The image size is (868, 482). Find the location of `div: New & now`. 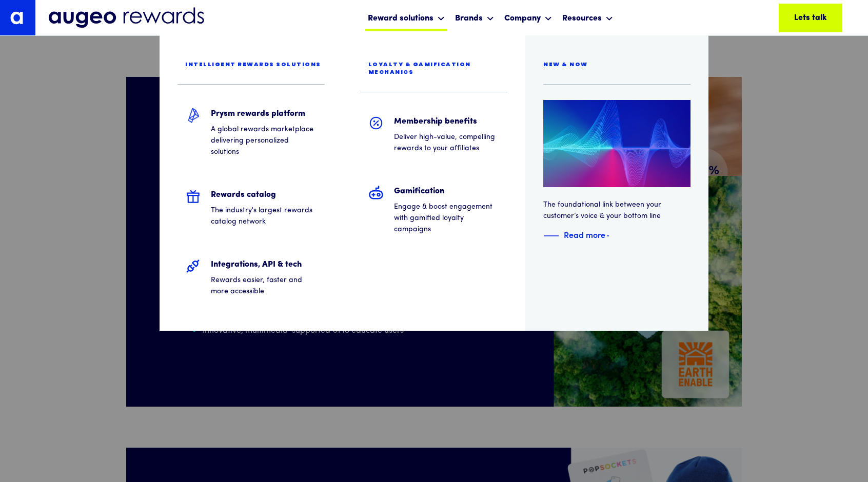

div: New & now is located at coordinates (565, 65).